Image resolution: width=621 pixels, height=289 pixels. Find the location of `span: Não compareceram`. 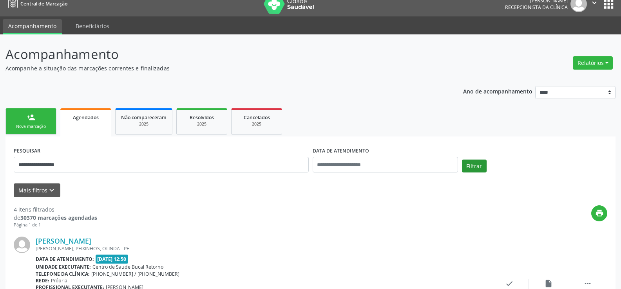

span: Não compareceram is located at coordinates (144, 117).